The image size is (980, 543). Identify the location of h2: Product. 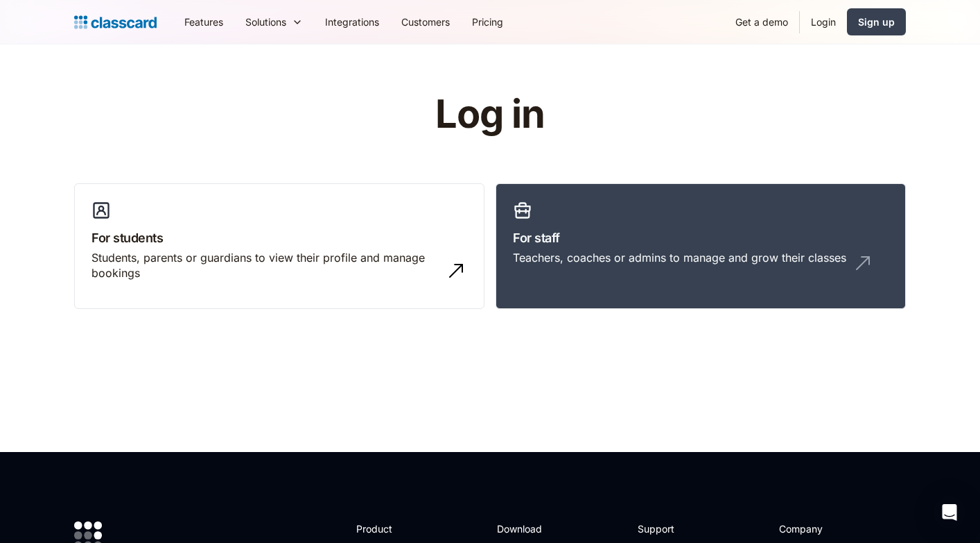
(393, 528).